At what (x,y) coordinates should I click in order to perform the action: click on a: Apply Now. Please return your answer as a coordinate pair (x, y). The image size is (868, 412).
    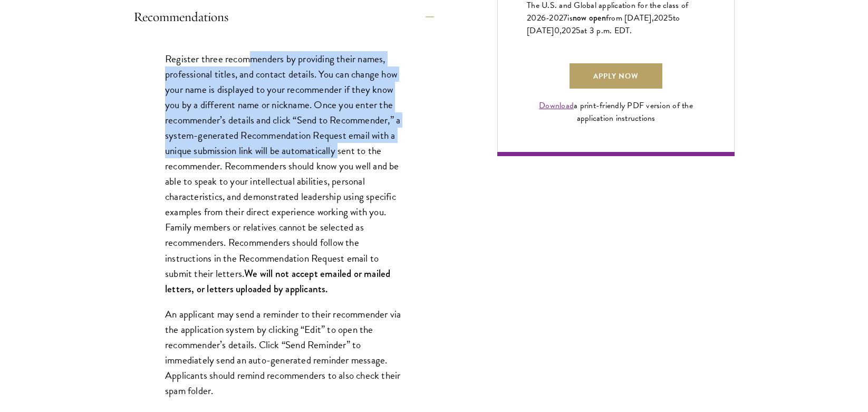
    Looking at the image, I should click on (616, 76).